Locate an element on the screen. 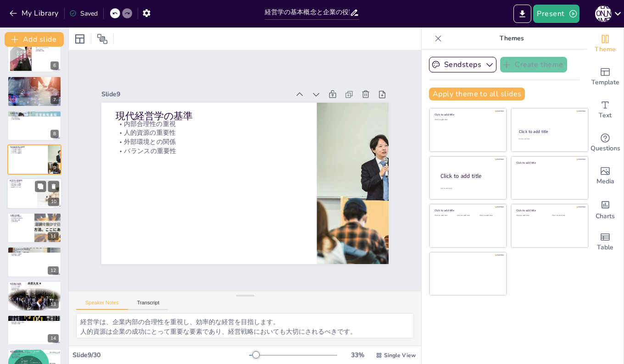  p: 従業員への影響 is located at coordinates (34, 355).